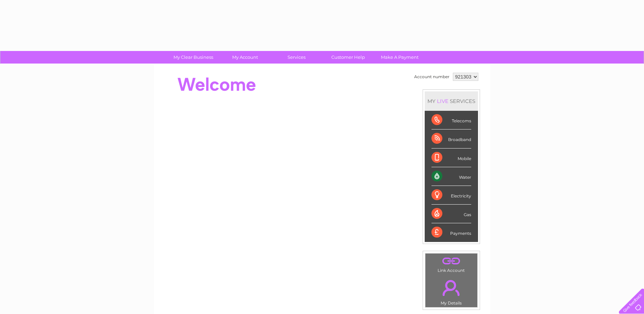 The width and height of the screenshot is (644, 314). I want to click on div: Telecoms, so click(451, 120).